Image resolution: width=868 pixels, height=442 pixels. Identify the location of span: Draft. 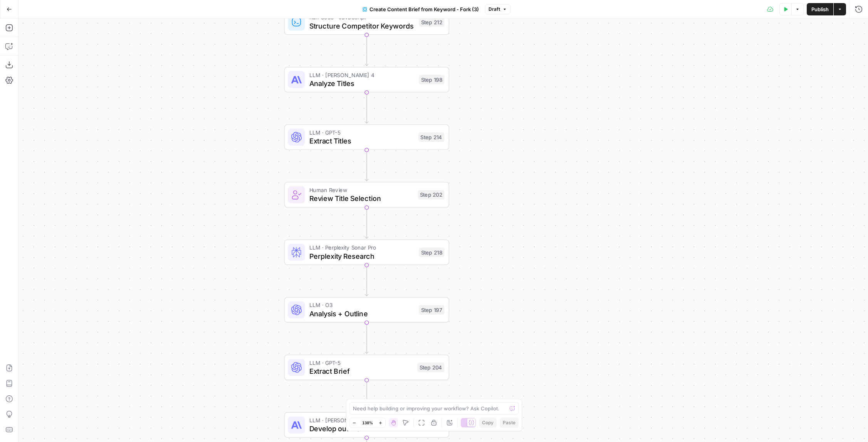
(494, 9).